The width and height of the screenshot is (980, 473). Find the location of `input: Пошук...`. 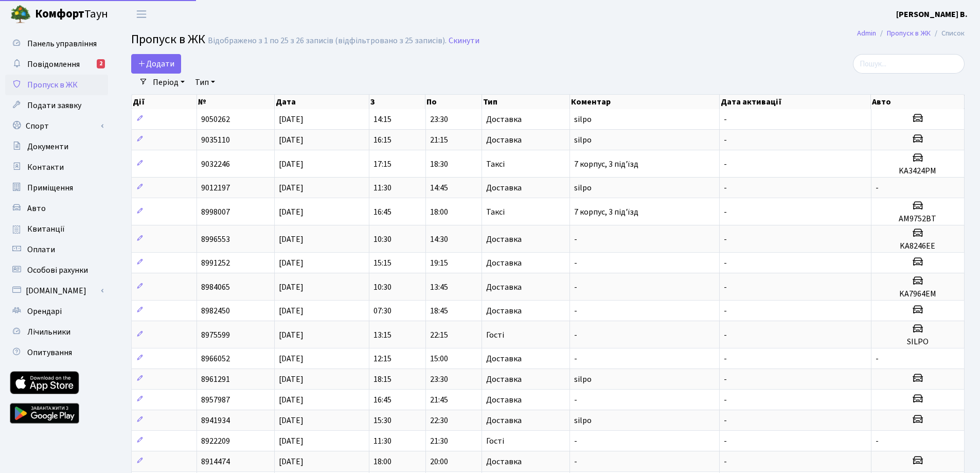

input: Пошук... is located at coordinates (909, 64).